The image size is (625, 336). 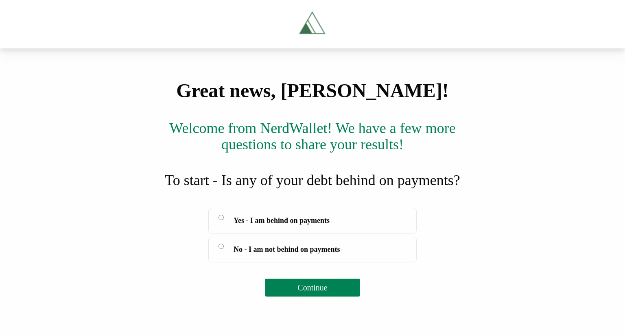 I want to click on a: Tryascend.com, so click(x=312, y=24).